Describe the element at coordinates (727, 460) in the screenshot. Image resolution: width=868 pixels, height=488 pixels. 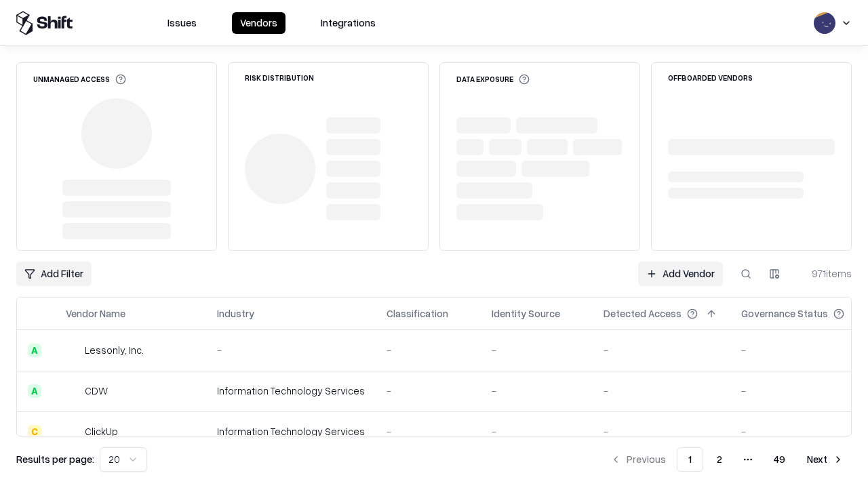
I see `nav: pagination` at that location.